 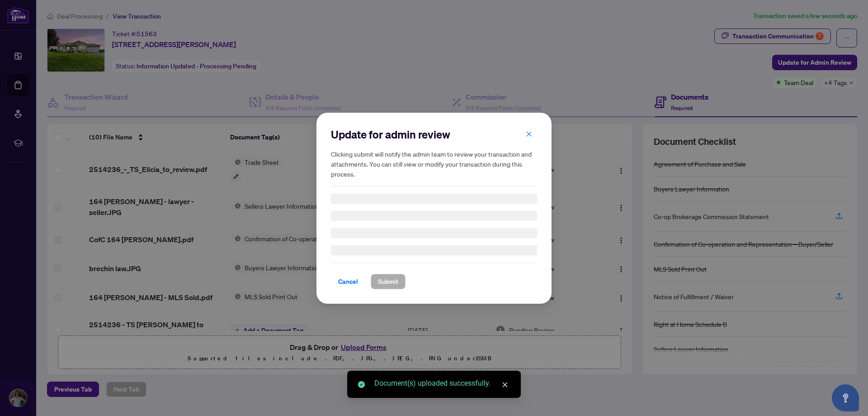 I want to click on span: check-circle, so click(x=361, y=384).